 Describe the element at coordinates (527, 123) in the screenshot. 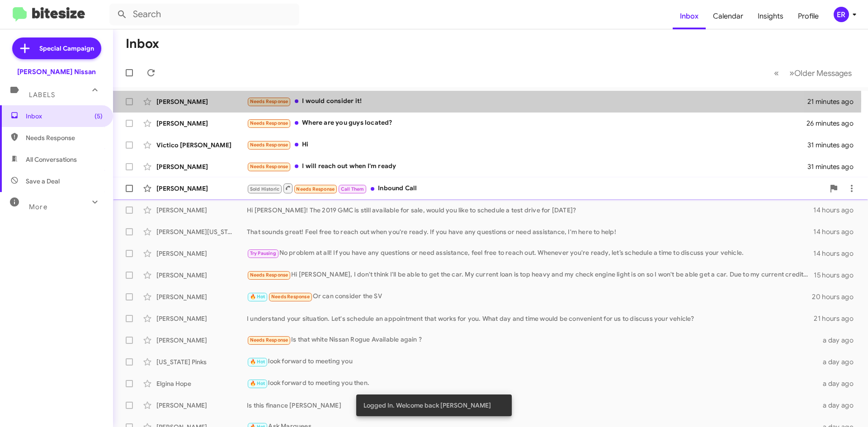

I see `div: Where are you guys located?` at that location.